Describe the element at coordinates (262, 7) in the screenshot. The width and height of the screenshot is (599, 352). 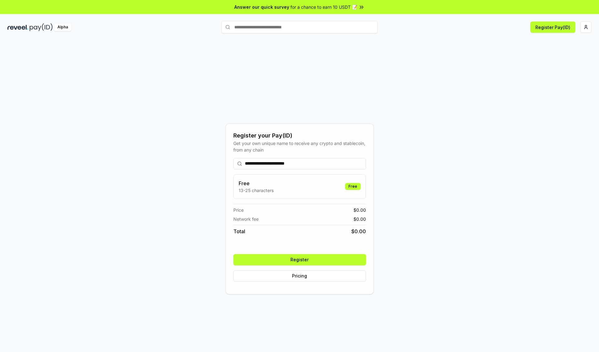
I see `span: Answer our quick survey` at that location.